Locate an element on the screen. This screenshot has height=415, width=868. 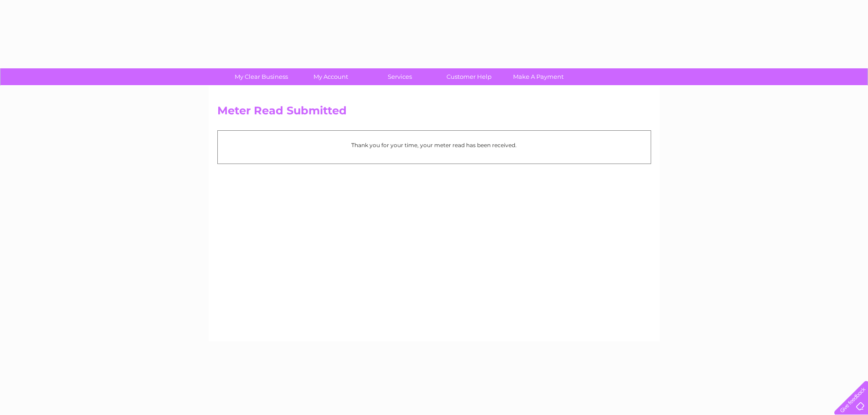
a: My Account is located at coordinates (331, 76).